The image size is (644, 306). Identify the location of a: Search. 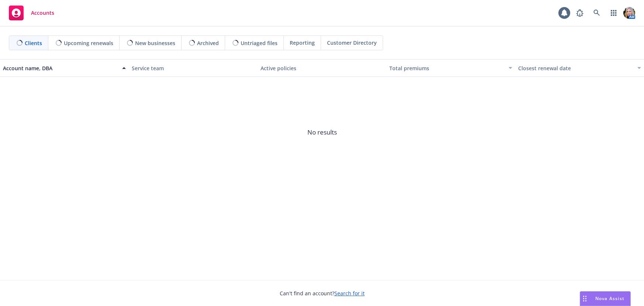
(597, 13).